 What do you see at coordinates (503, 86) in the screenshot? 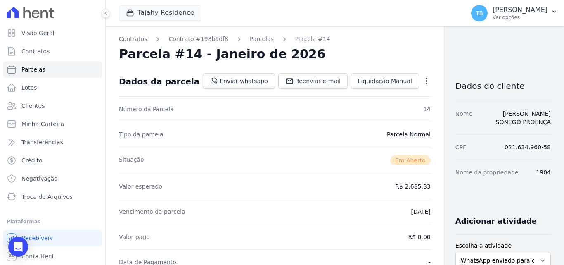
I see `h3: Dados do cliente` at bounding box center [503, 86].